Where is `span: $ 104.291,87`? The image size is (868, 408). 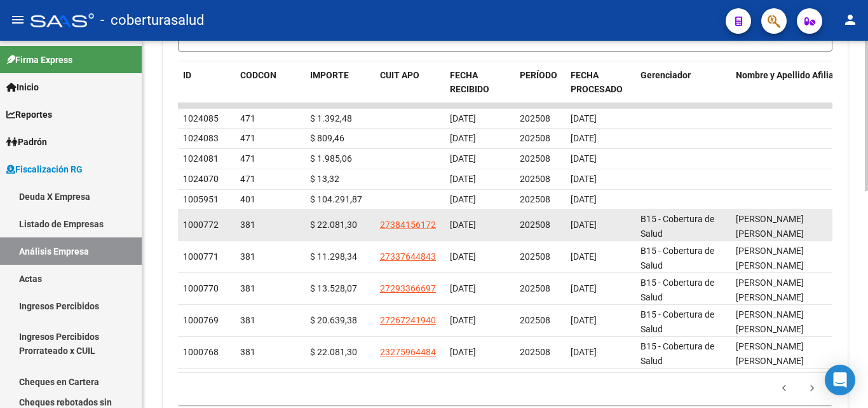 span: $ 104.291,87 is located at coordinates (336, 199).